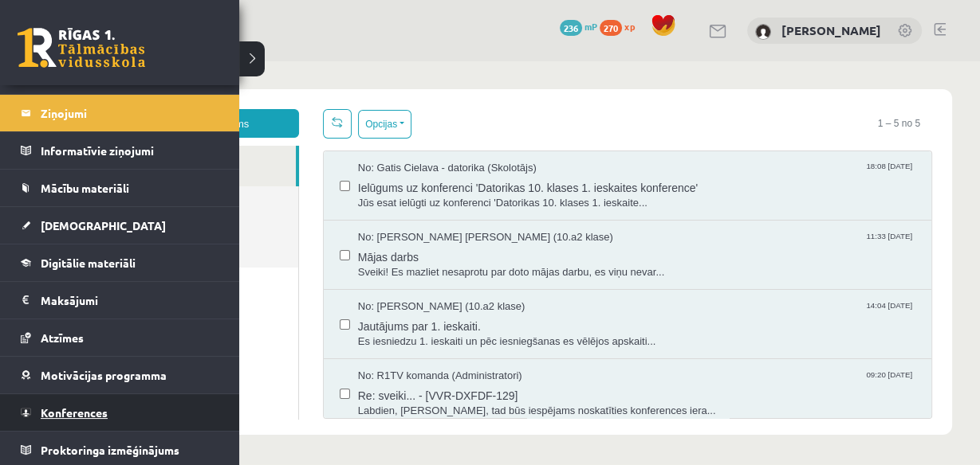  Describe the element at coordinates (62, 338) in the screenshot. I see `span: Atzīmes` at that location.